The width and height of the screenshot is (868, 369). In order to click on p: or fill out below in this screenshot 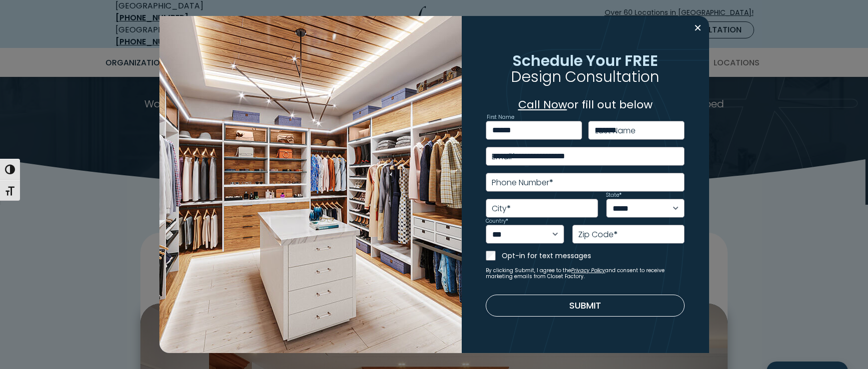, I will do `click(585, 105)`.